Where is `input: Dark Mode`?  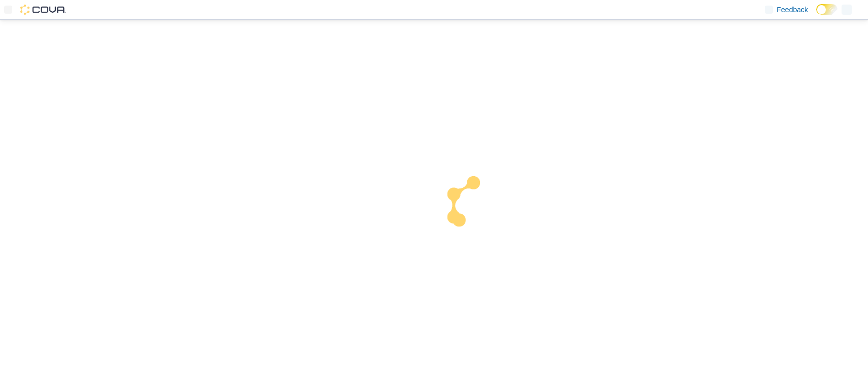 input: Dark Mode is located at coordinates (827, 9).